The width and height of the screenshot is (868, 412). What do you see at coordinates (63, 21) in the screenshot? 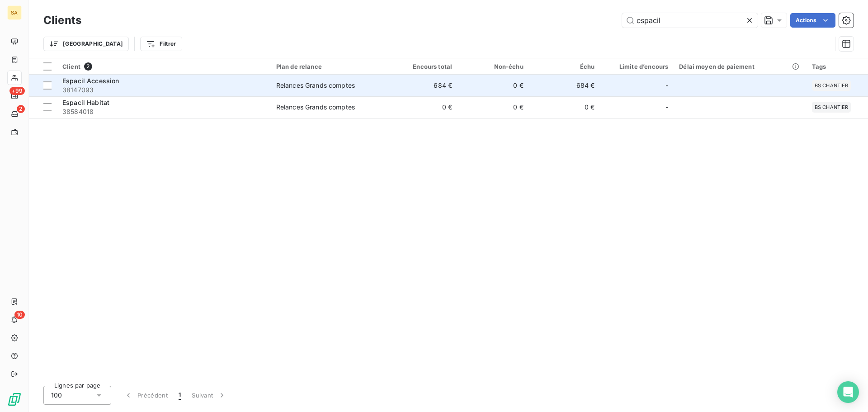
I see `h3: Clients` at bounding box center [63, 21].